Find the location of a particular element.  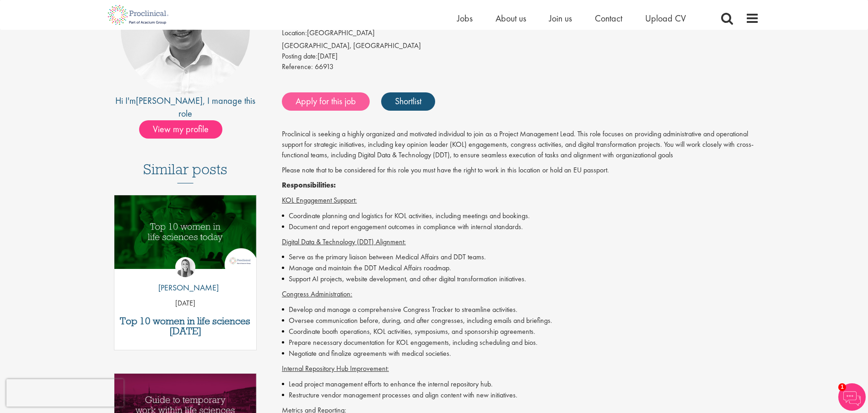

span: Posting date: is located at coordinates (299, 56).